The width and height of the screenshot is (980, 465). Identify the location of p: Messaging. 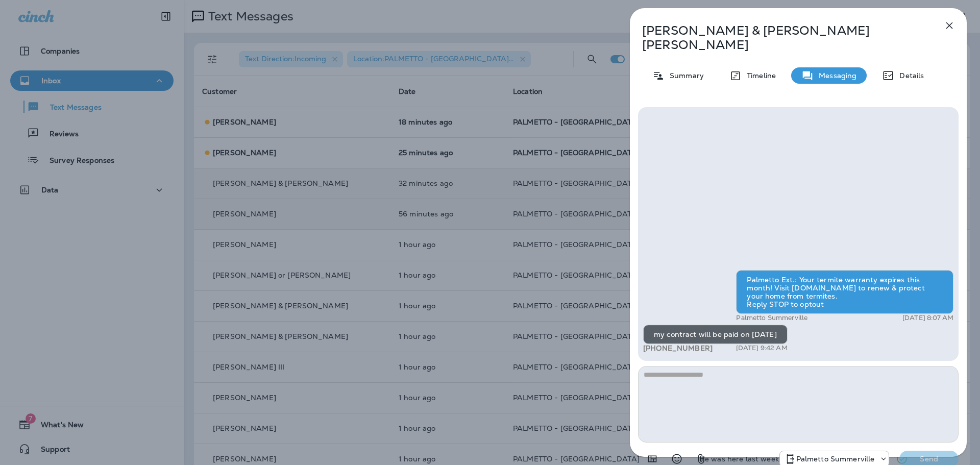
(835, 76).